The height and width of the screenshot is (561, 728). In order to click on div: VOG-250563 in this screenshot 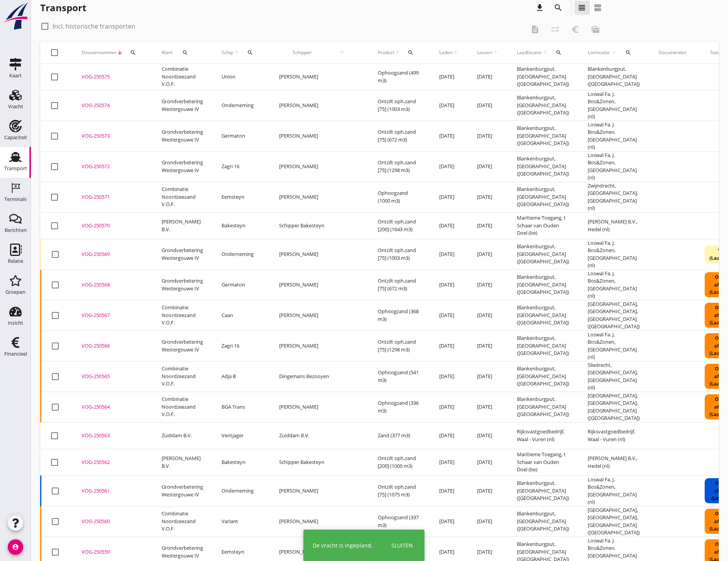, I will do `click(112, 436)`.